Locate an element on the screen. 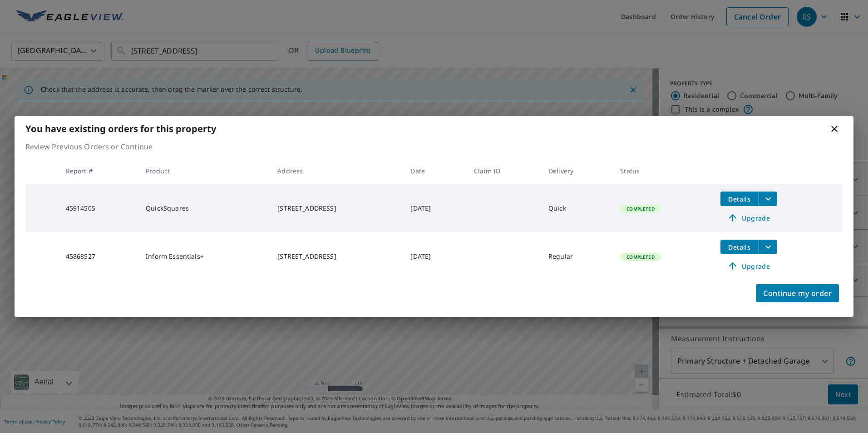 Image resolution: width=868 pixels, height=433 pixels. td: Inform Essentials+ is located at coordinates (204, 256).